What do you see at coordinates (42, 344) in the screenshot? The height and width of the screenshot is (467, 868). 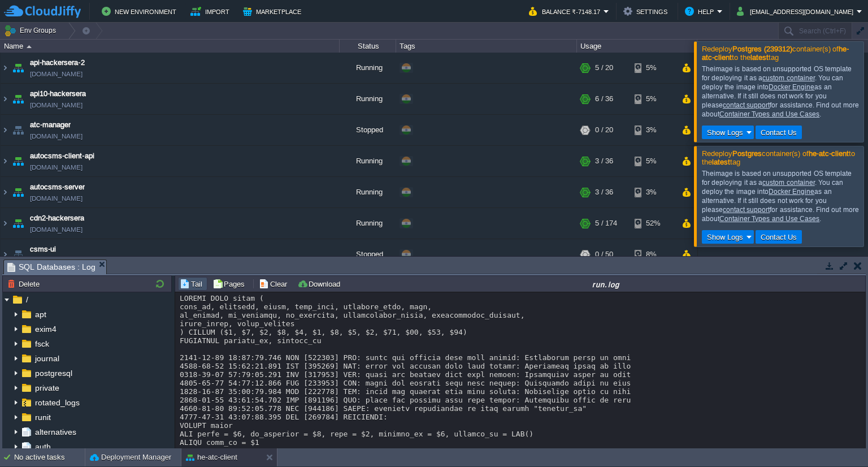 I see `a: fsck` at bounding box center [42, 344].